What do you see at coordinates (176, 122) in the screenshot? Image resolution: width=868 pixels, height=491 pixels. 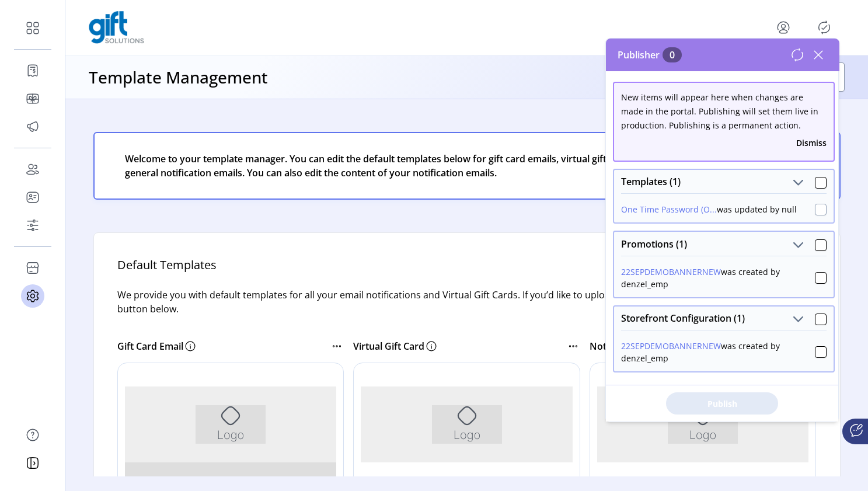 I see `p: Type main VGC headline here` at bounding box center [176, 122].